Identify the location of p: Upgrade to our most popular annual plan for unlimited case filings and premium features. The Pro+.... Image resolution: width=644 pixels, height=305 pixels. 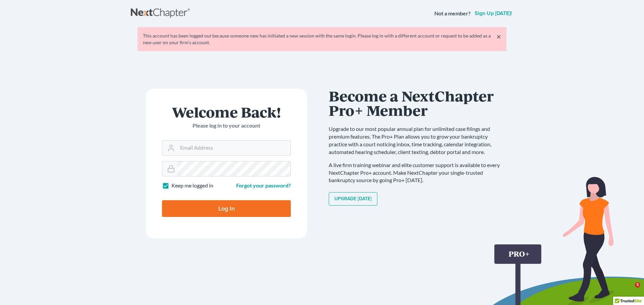
(417, 141).